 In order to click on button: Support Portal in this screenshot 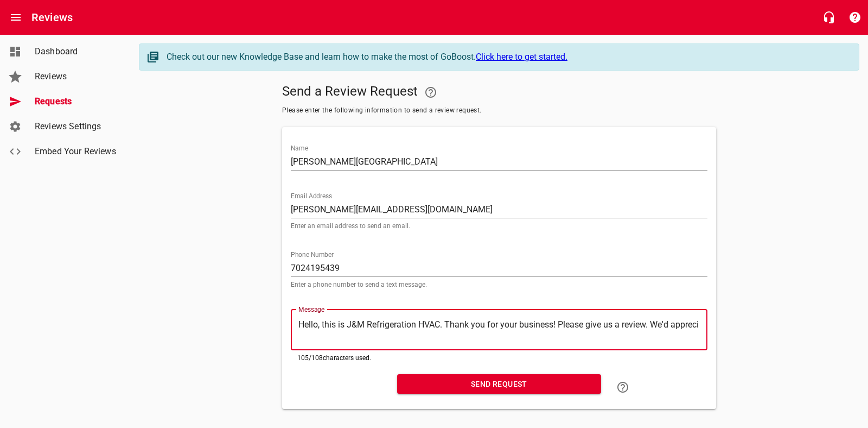, I will do `click(856, 17)`.